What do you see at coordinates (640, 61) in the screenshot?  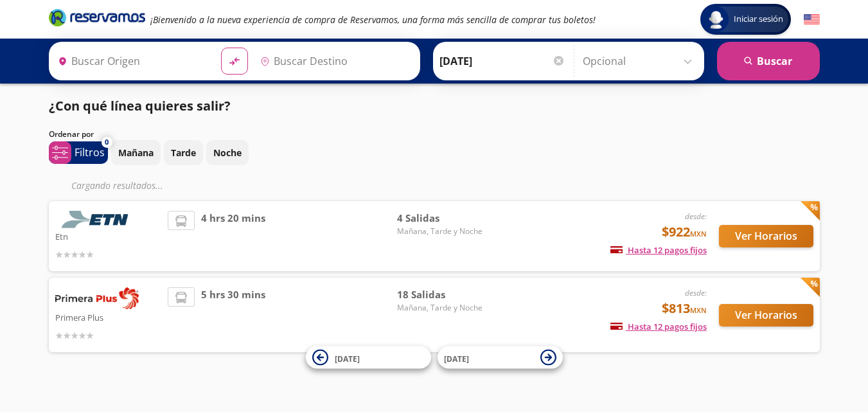 I see `input: Opcional` at bounding box center [640, 61].